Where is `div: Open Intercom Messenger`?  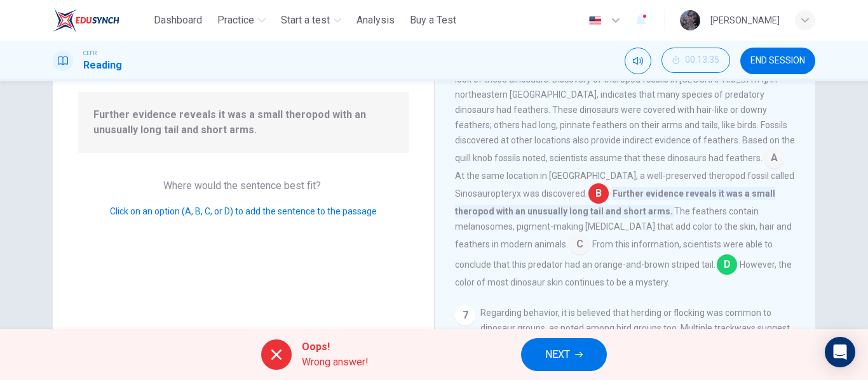 div: Open Intercom Messenger is located at coordinates (840, 352).